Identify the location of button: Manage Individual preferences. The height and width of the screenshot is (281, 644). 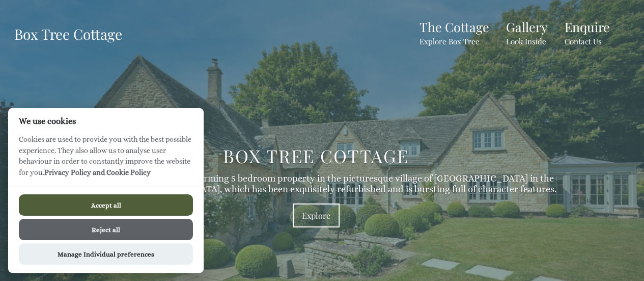
(106, 254).